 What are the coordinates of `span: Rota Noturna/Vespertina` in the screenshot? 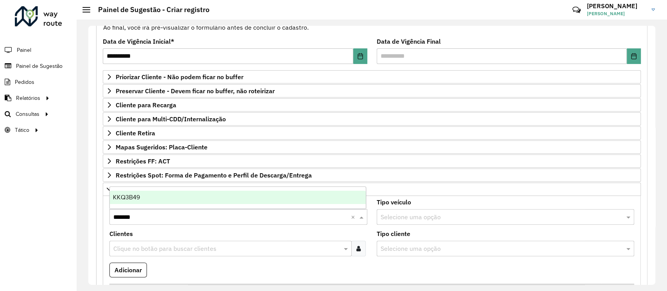 It's located at (152, 189).